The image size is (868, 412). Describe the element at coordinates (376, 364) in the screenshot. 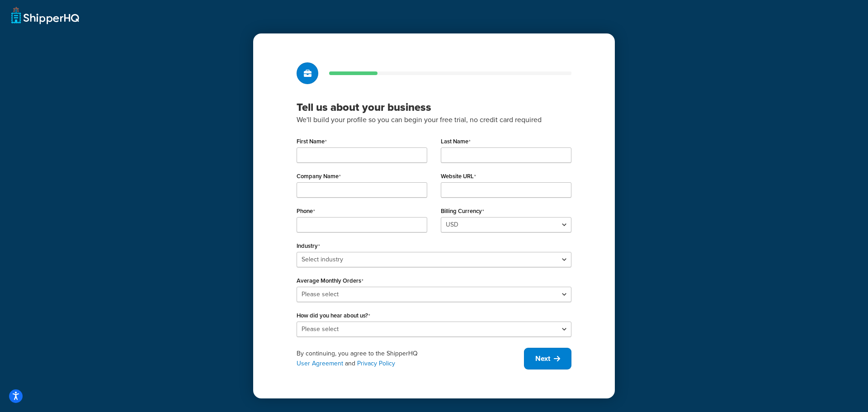

I see `a: Privacy Policy` at that location.